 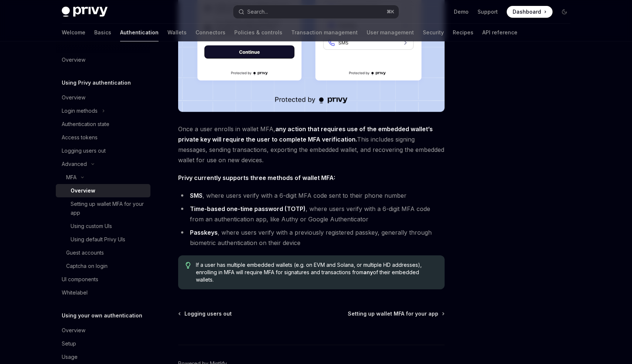 What do you see at coordinates (530, 12) in the screenshot?
I see `a: Dashboard` at bounding box center [530, 12].